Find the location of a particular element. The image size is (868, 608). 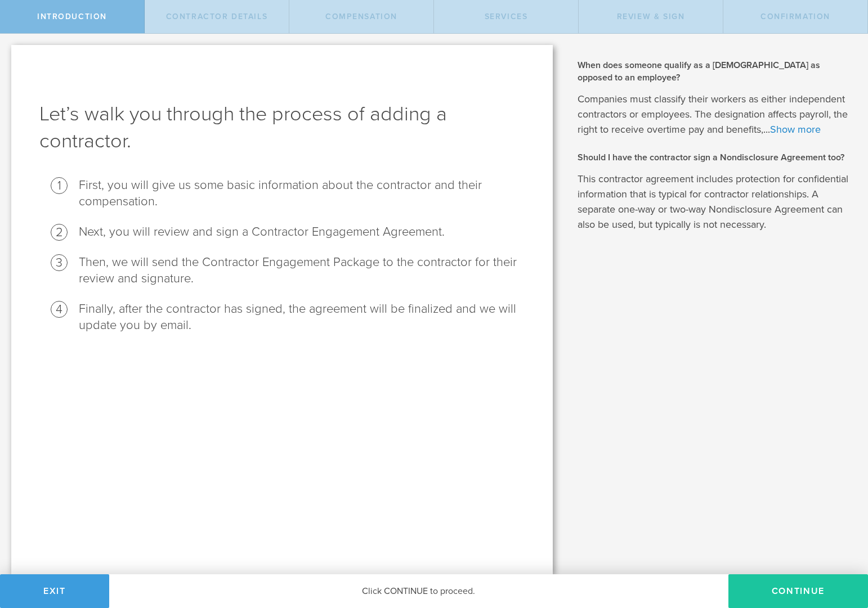

p: This contractor agreement includes protection for confidential information that is typical for co... is located at coordinates (714, 202).